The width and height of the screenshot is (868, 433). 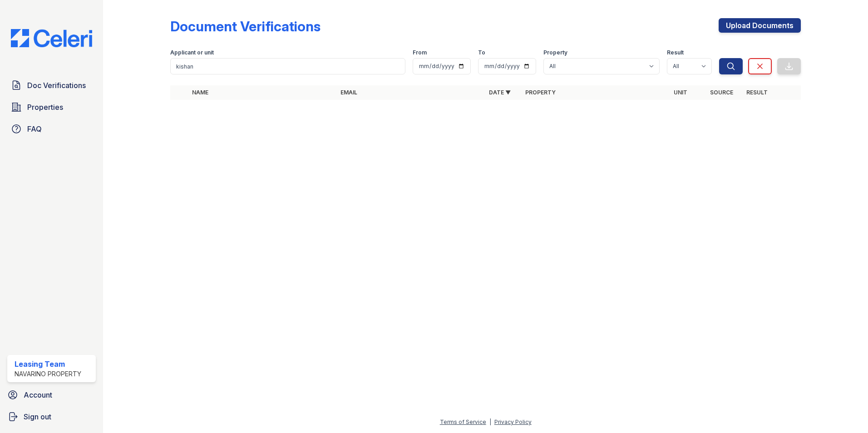 I want to click on img: CE_Logo_Blue-a8612792a0a2168367f1c8372b55b34899dd931a85d93a1a3d3e32e68fde9ad4.png, so click(x=51, y=38).